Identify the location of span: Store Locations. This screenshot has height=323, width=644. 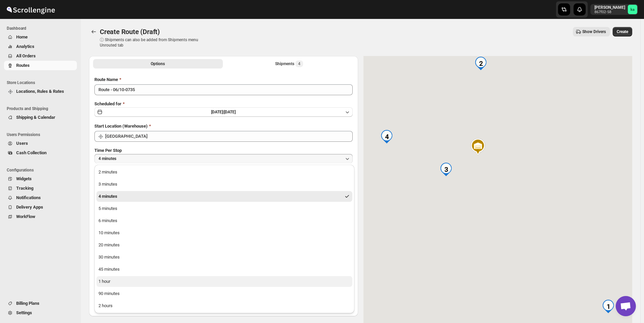
(42, 83).